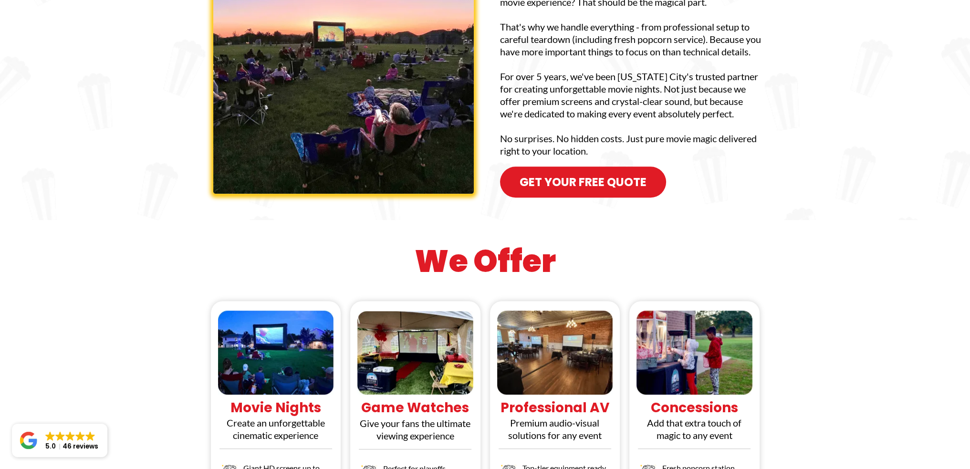 The image size is (970, 469). I want to click on a: Close GoogleGoogleGoogleGoogleGoogle 5.046 reviews, so click(60, 440).